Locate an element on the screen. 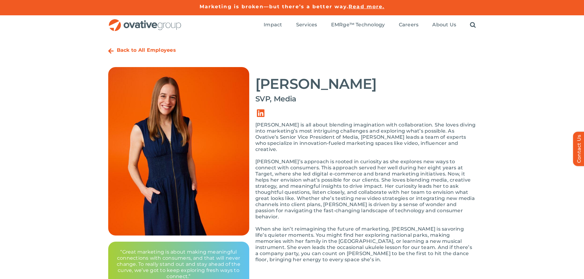 Image resolution: width=584 pixels, height=279 pixels. a: Services is located at coordinates (306, 25).